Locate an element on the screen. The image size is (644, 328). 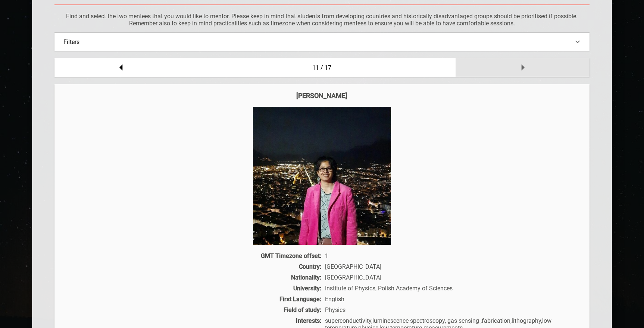
div: English is located at coordinates (453, 299).